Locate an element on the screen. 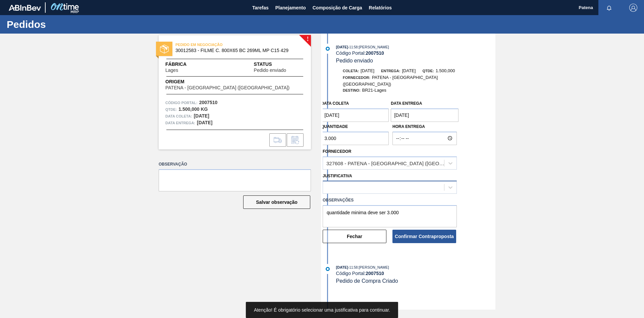  span: 30012583 - FILME C. 800X65 BC 269ML MP C15 429 is located at coordinates (236, 50).